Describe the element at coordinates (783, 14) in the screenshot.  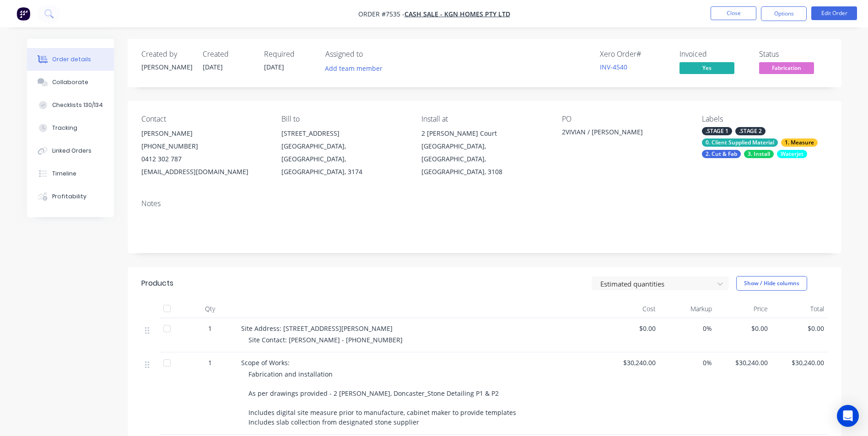
I see `button: Options` at that location.